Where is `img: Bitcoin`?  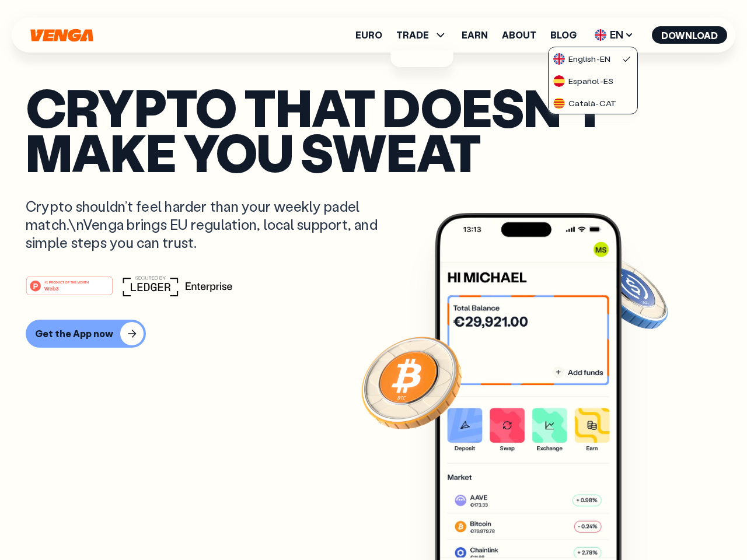
img: Bitcoin is located at coordinates (411, 382).